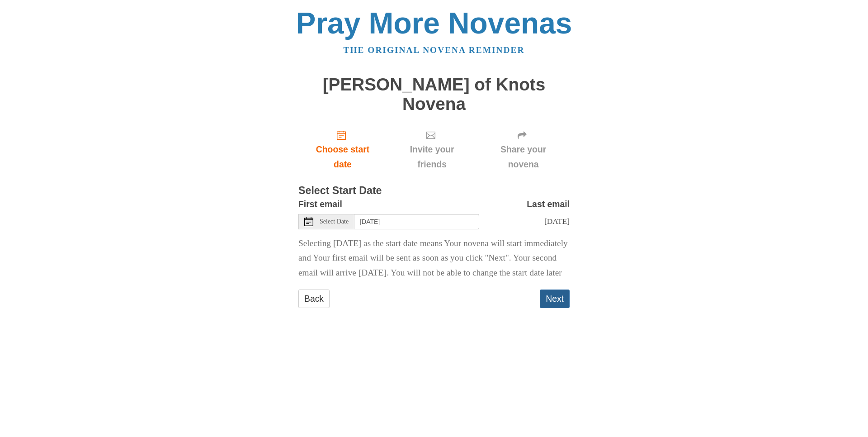 This screenshot has height=437, width=868. Describe the element at coordinates (434, 49) in the screenshot. I see `a: The original novena reminder` at that location.